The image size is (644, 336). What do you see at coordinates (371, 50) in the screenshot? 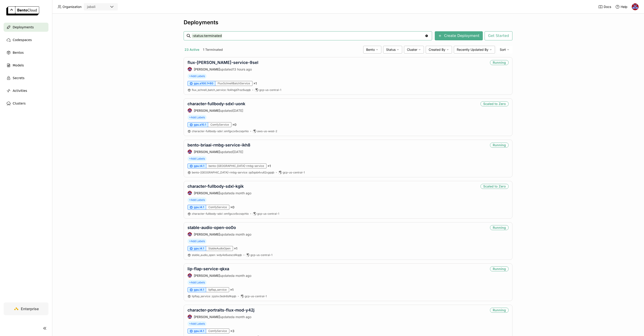
I see `span: Bento` at bounding box center [371, 50].